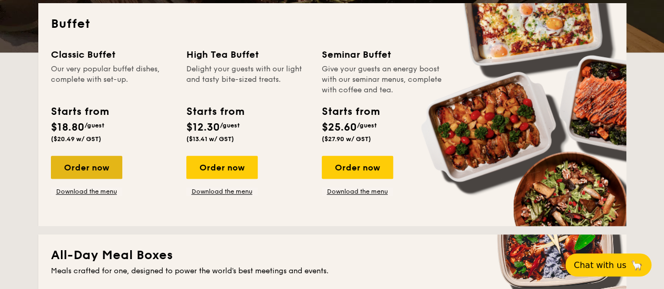 This screenshot has height=289, width=664. I want to click on span: $25.60, so click(339, 128).